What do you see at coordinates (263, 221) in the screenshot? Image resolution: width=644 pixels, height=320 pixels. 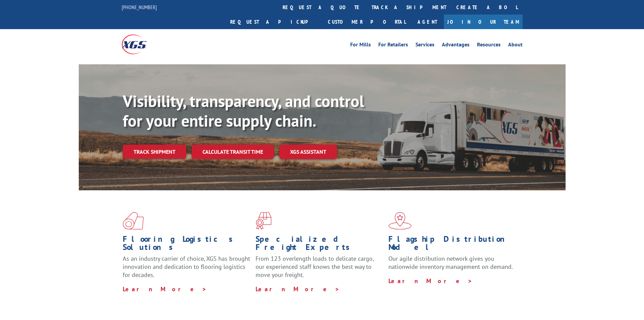 I see `img: xgs-icon-focused-on-flooring-red` at bounding box center [263, 221].